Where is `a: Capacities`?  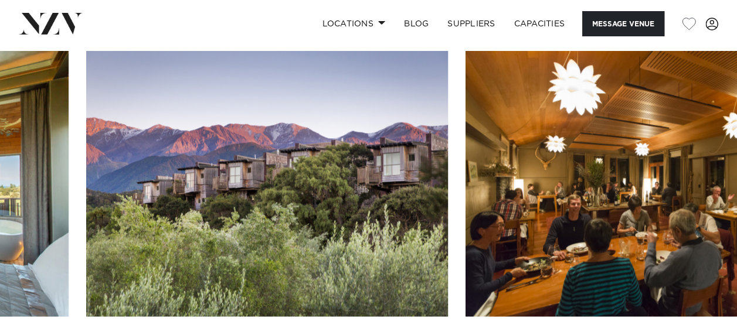
a: Capacities is located at coordinates (539, 23).